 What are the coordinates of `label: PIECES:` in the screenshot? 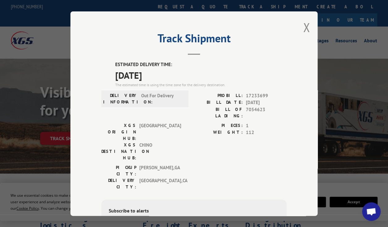 It's located at (218, 125).